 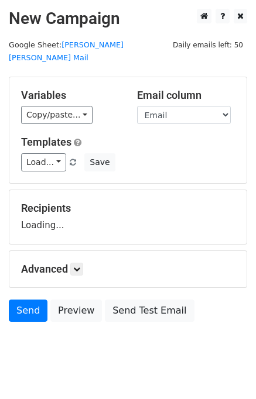 What do you see at coordinates (208, 44) in the screenshot?
I see `a: Daily emails left: 50` at bounding box center [208, 44].